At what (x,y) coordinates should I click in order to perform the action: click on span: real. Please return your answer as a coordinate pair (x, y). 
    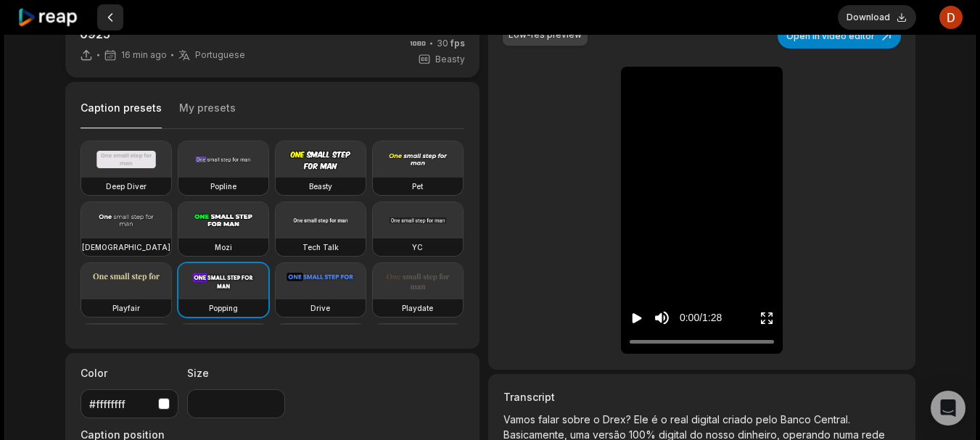
    Looking at the image, I should click on (681, 419).